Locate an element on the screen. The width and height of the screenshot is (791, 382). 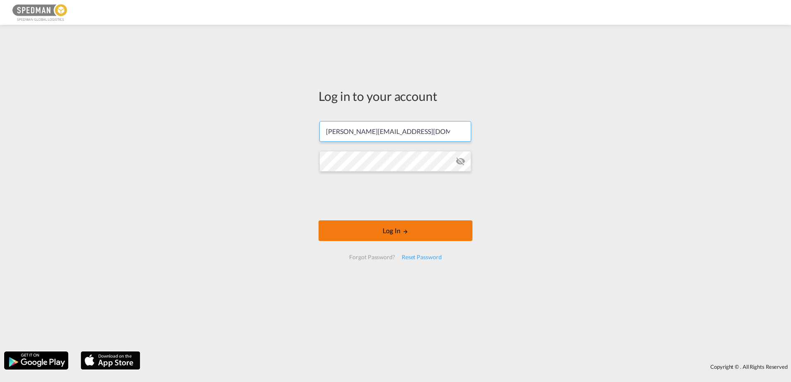
input: Enter email/phone number is located at coordinates (395, 131).